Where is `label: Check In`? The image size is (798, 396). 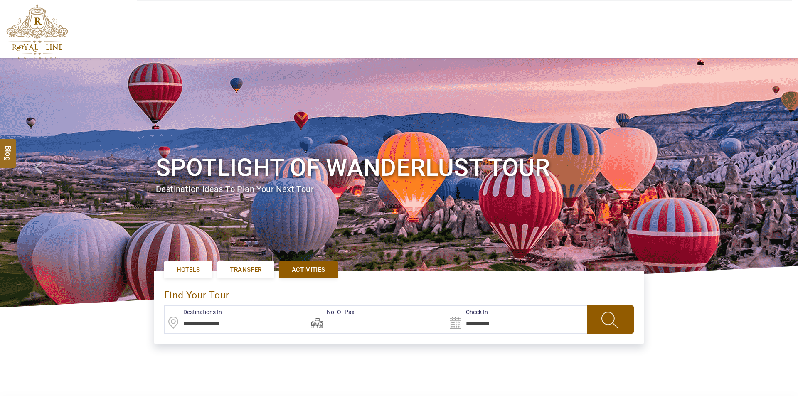 label: Check In is located at coordinates (467, 312).